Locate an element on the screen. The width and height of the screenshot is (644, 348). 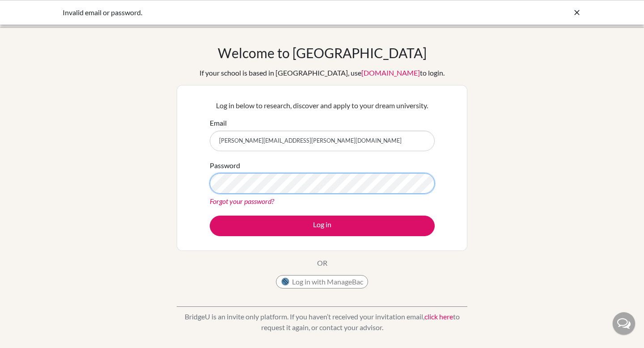
button: Log in with ManageBac is located at coordinates (322, 282).